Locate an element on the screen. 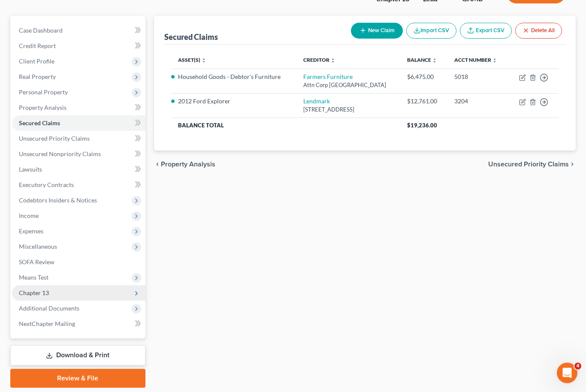  span: $19,236.00 is located at coordinates (422, 126).